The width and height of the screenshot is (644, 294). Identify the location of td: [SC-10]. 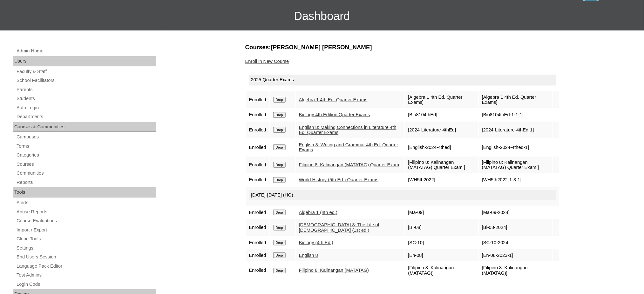
(442, 243).